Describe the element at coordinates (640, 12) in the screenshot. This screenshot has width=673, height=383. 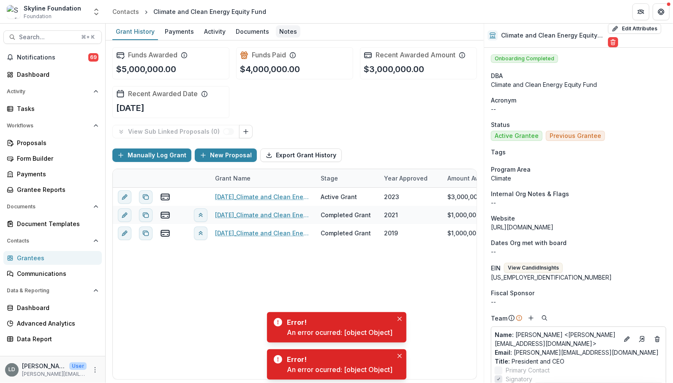
I see `button: Partners` at that location.